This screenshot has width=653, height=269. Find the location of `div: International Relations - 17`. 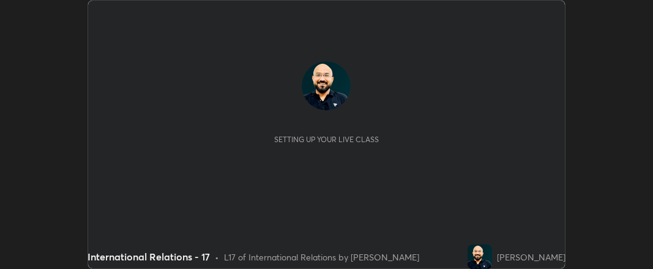

div: International Relations - 17 is located at coordinates (149, 257).